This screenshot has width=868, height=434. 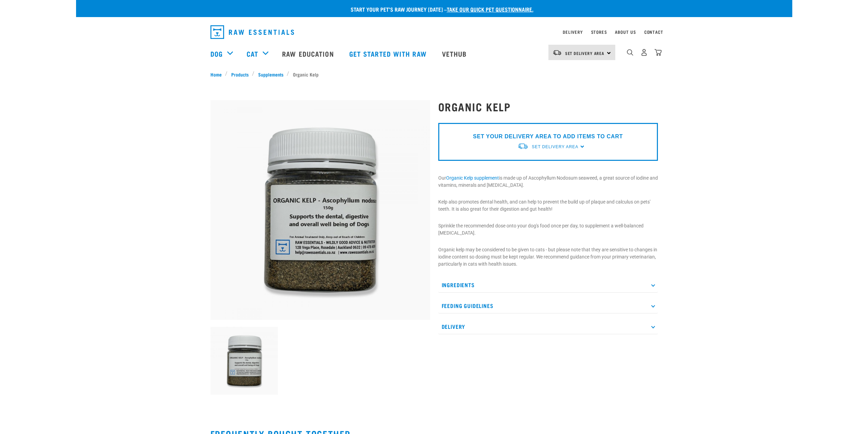 What do you see at coordinates (644, 52) in the screenshot?
I see `img: user.png` at bounding box center [644, 52].